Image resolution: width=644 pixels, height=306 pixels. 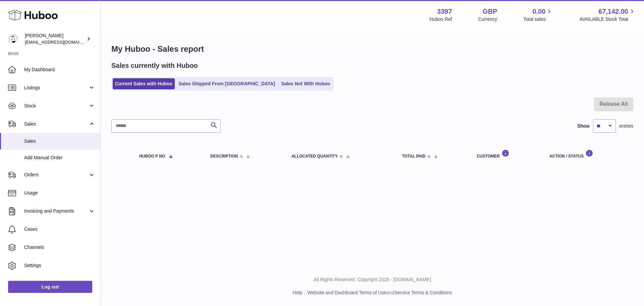 I want to click on strong: GBP, so click(x=490, y=12).